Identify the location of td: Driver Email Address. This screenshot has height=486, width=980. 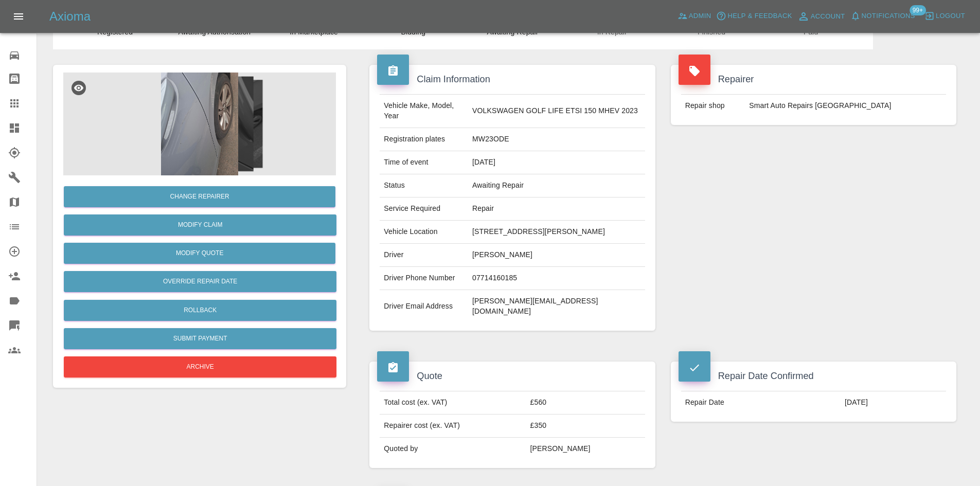
(424, 307).